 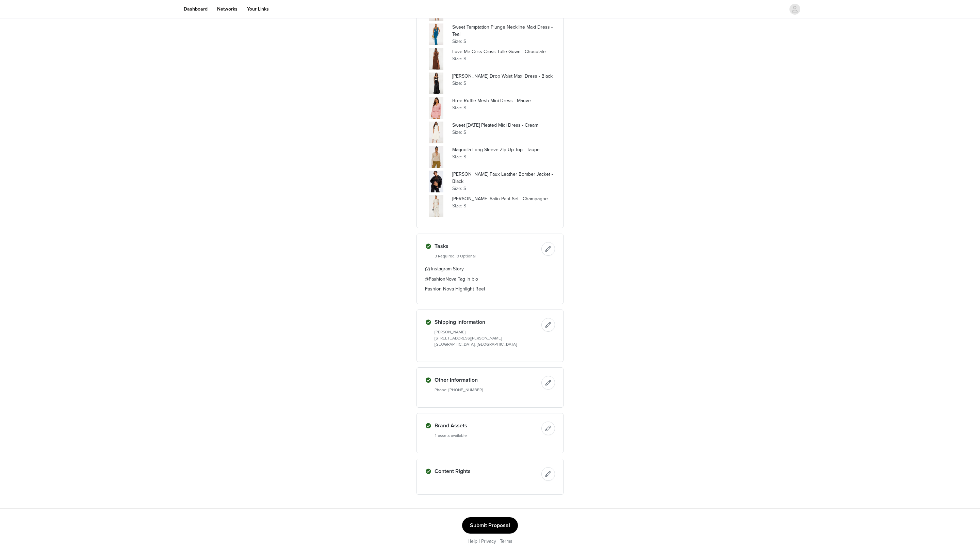 What do you see at coordinates (487, 380) in the screenshot?
I see `h4: Other Information` at bounding box center [487, 380].